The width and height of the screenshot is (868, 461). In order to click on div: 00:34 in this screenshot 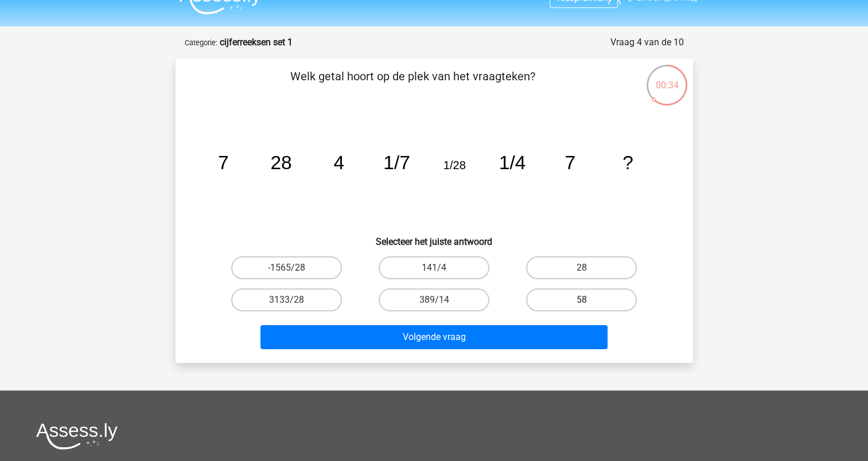, I will do `click(667, 78)`.